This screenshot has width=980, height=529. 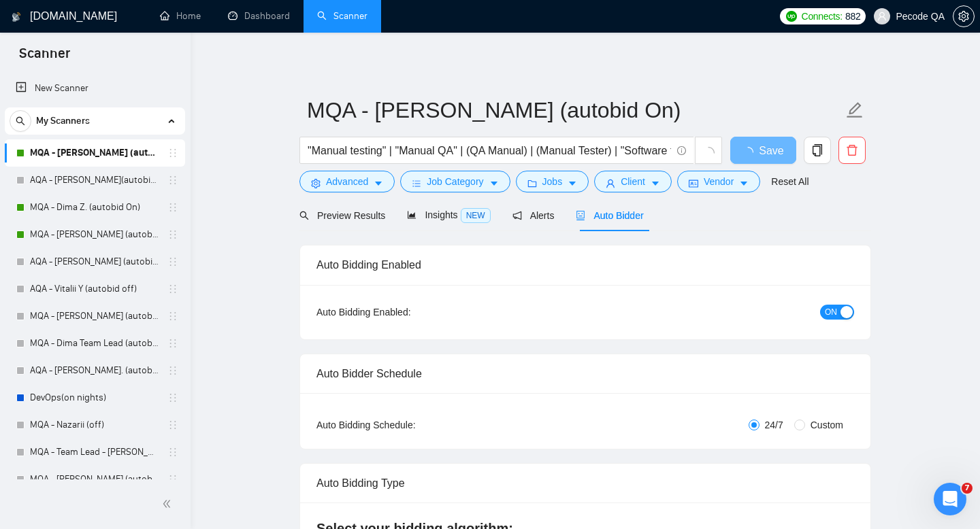 I want to click on div: Auto Bidding Enabled, so click(x=586, y=264).